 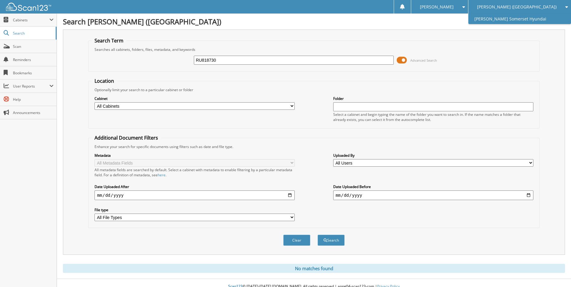 What do you see at coordinates (104, 81) in the screenshot?
I see `legend: Location` at bounding box center [104, 81].